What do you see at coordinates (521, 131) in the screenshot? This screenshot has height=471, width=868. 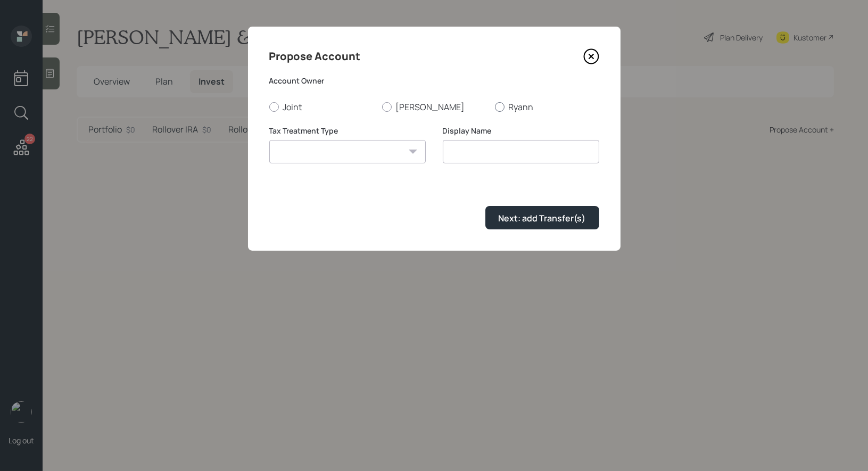 I see `label: Display Name` at bounding box center [521, 131].